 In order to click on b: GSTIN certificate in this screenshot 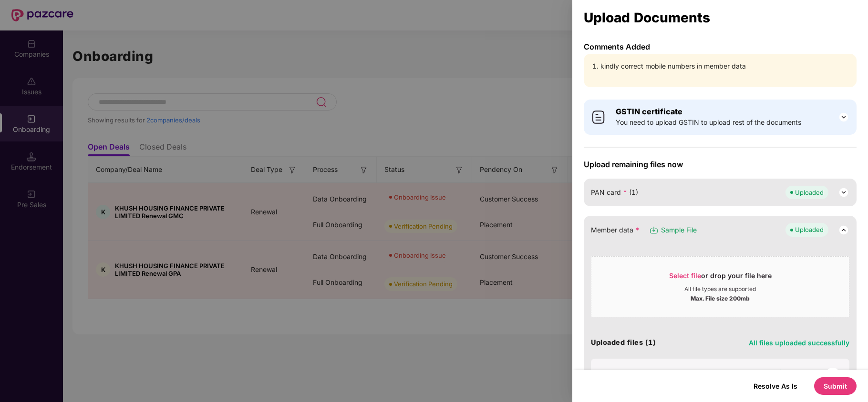, I will do `click(649, 111)`.